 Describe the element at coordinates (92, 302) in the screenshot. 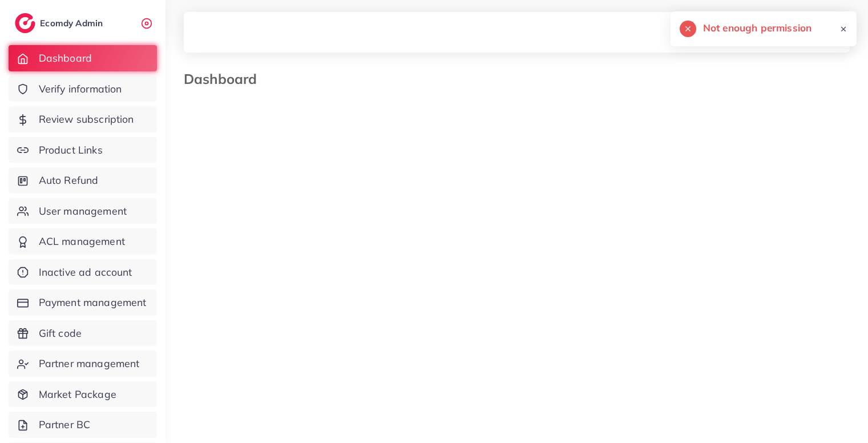

I see `span: Payment management` at that location.